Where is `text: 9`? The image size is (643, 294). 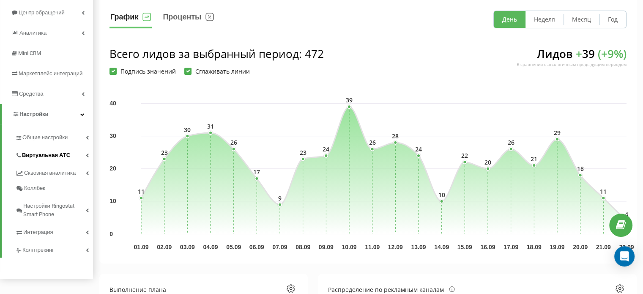
text: 9 is located at coordinates (280, 198).